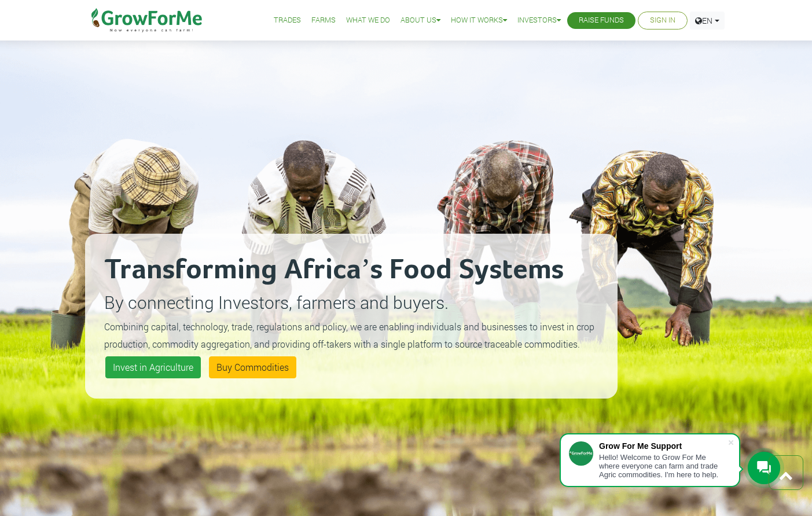 The width and height of the screenshot is (812, 516). I want to click on a: Farms, so click(323, 21).